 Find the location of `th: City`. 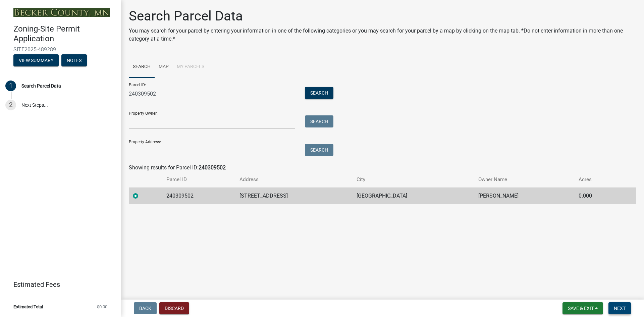

th: City is located at coordinates (413, 179).